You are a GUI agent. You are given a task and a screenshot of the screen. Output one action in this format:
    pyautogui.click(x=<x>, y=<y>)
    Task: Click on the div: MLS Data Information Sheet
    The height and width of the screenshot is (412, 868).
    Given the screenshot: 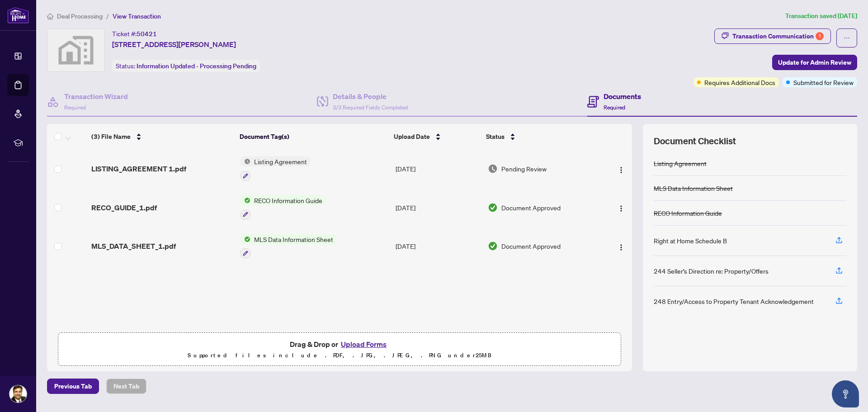 What is the action you would take?
    pyautogui.click(x=693, y=189)
    